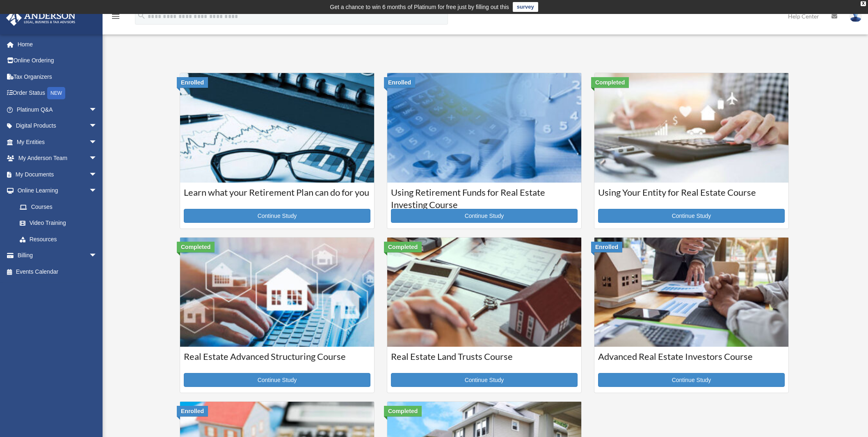  I want to click on a: Online Learningarrow_drop_down, so click(58, 190).